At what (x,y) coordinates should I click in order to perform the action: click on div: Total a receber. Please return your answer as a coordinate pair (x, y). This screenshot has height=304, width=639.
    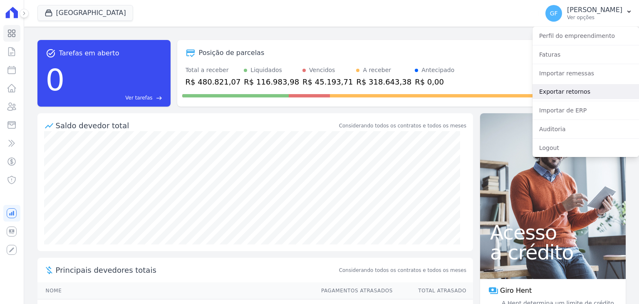
    Looking at the image, I should click on (213, 70).